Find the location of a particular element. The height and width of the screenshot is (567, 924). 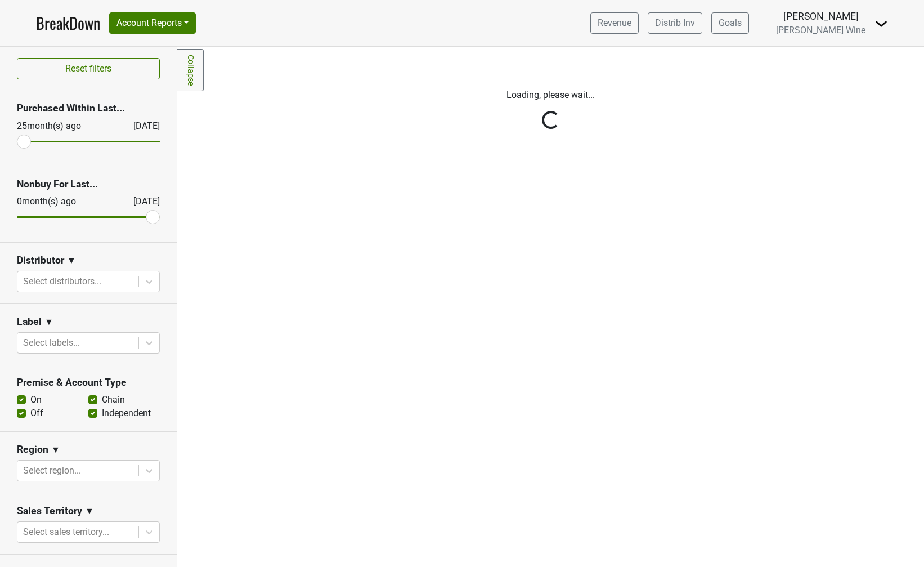

p: Loading, please wait... is located at coordinates (551, 95).